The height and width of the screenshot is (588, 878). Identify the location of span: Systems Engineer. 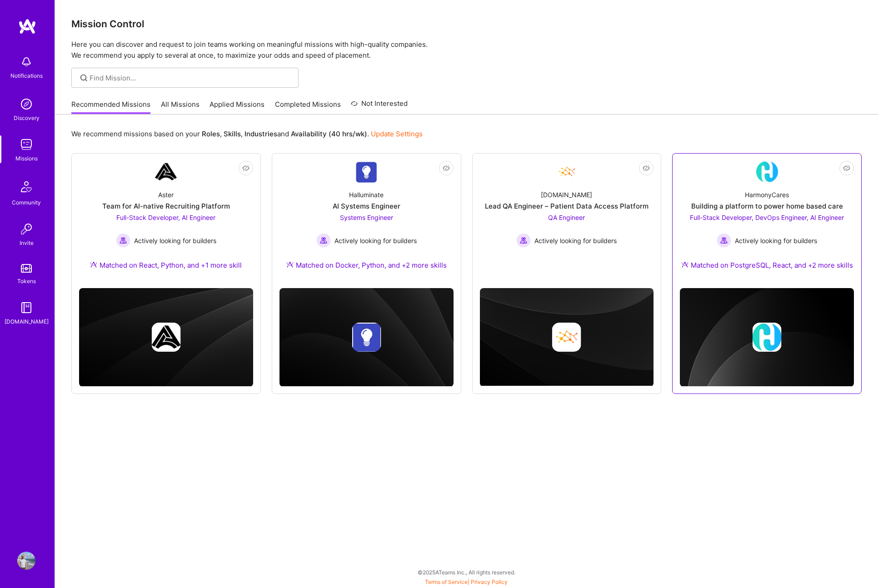
(366, 217).